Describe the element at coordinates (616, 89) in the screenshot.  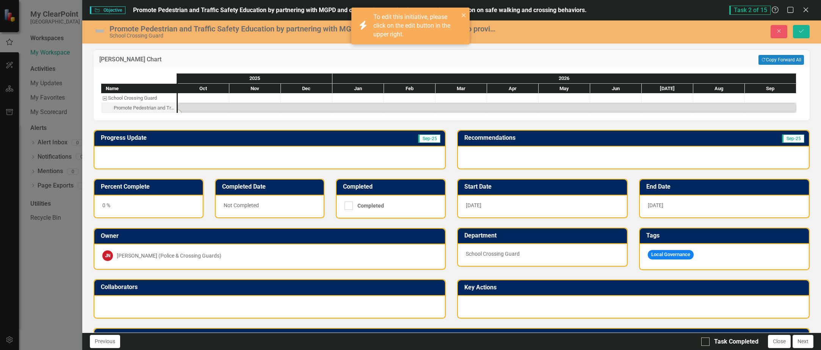
I see `div: Jun` at that location.